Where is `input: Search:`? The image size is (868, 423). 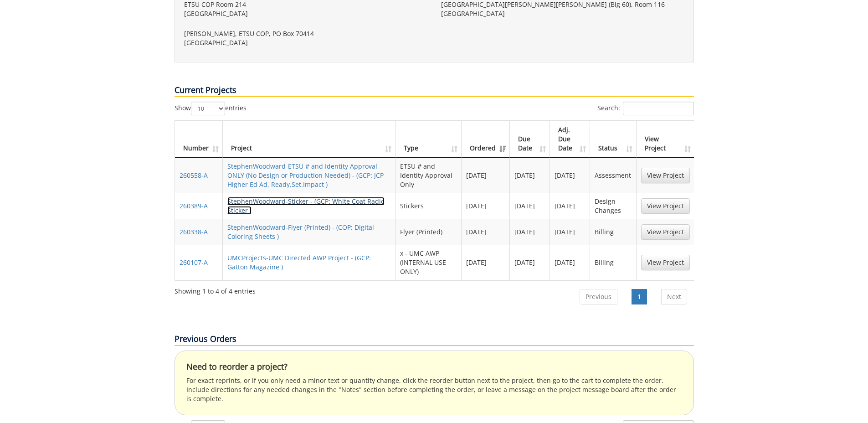 input: Search: is located at coordinates (659, 108).